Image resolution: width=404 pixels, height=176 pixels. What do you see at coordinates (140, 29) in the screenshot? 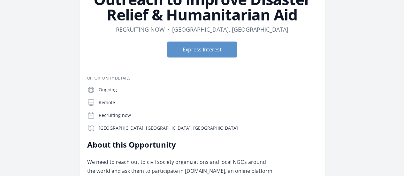
I see `dd: Recruiting now` at bounding box center [140, 29].